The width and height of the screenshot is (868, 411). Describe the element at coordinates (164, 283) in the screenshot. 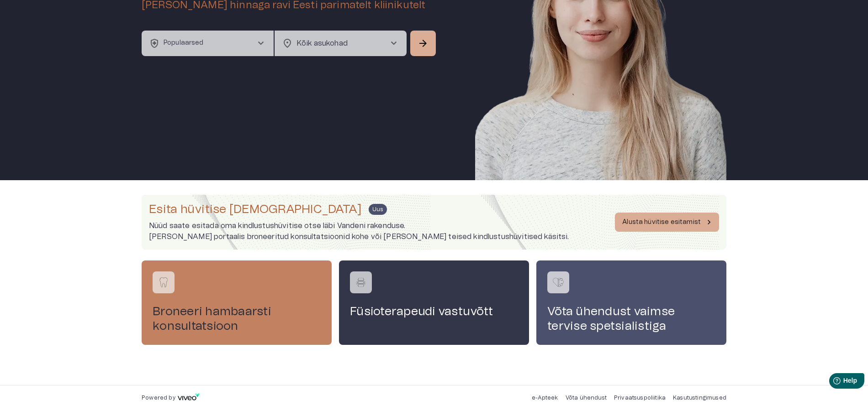

I see `img: Broneeri hambaarsti konsultatsioon logo` at that location.